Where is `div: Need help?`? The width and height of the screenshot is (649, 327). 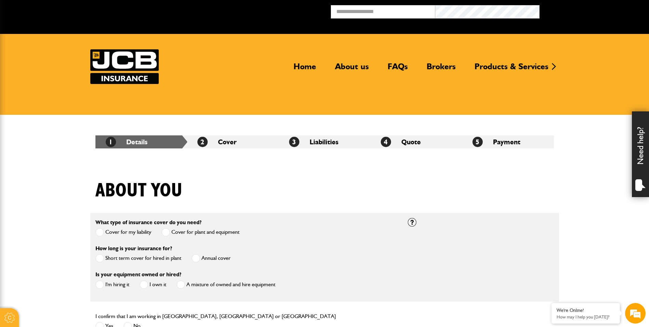 div: Need help? is located at coordinates (641, 154).